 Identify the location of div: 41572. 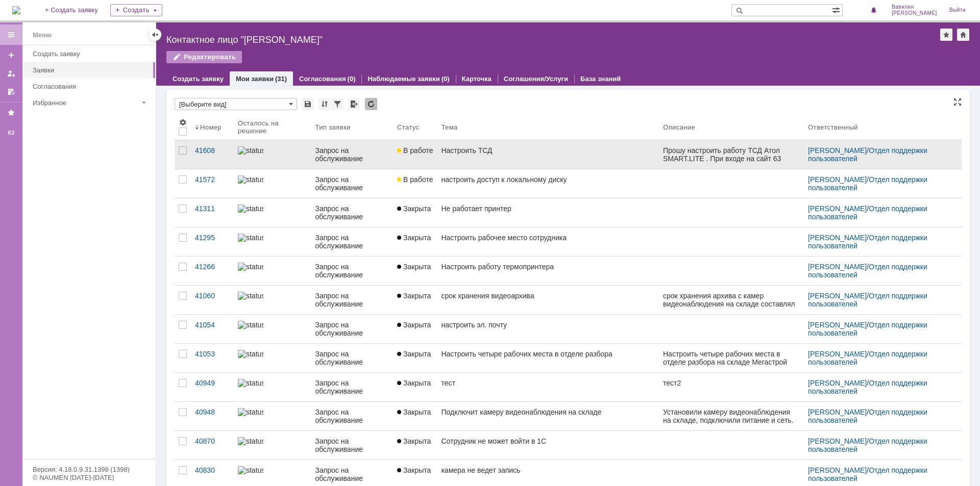
(212, 179).